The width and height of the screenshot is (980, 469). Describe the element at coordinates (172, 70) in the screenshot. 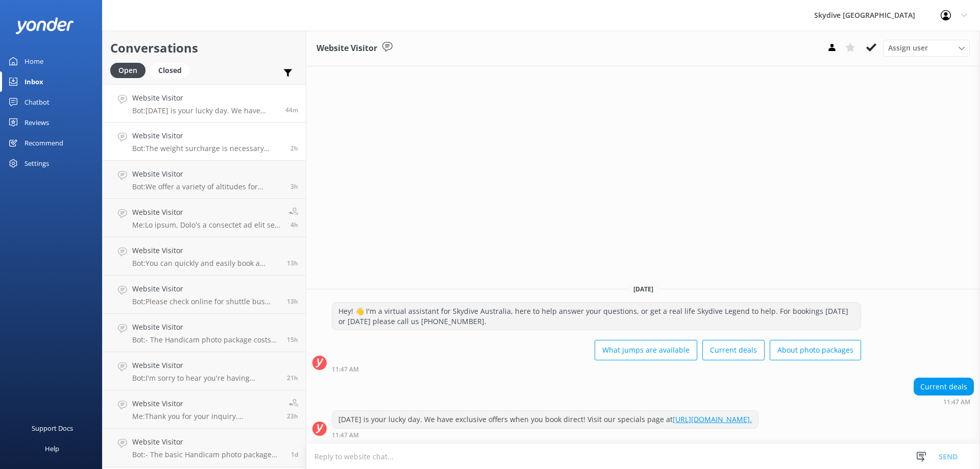

I see `a: Closed` at that location.